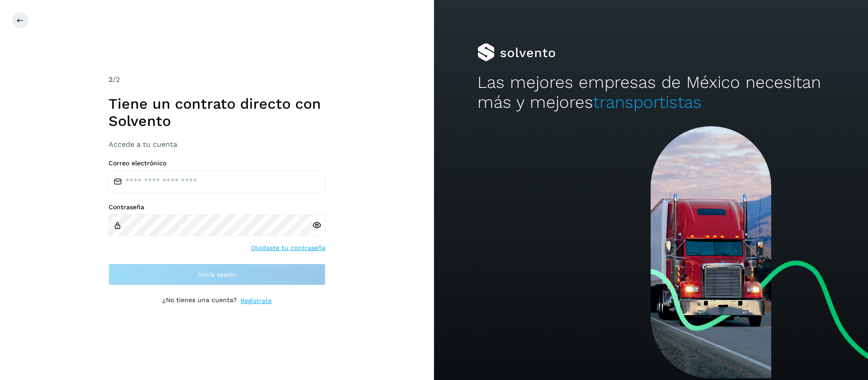 The height and width of the screenshot is (380, 868). I want to click on a: Olvidaste tu contraseña, so click(288, 248).